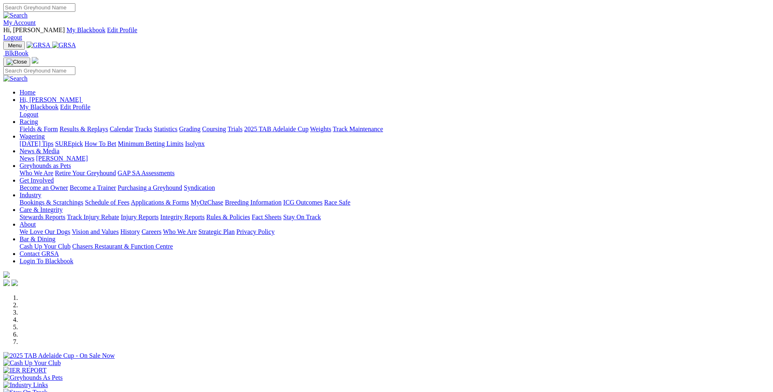  What do you see at coordinates (86, 173) in the screenshot?
I see `a: Retire Your Greyhound` at bounding box center [86, 173].